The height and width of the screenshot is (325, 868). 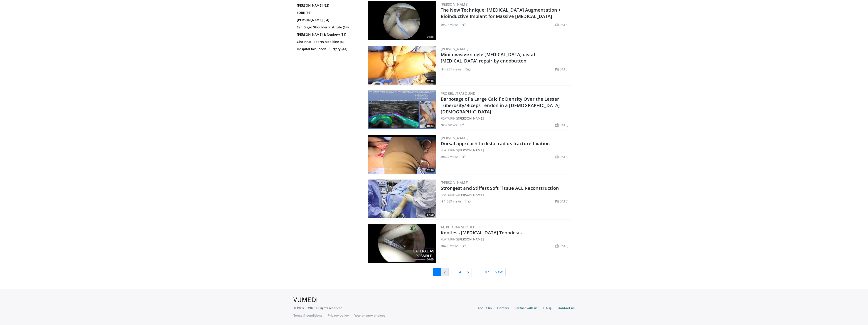 I want to click on li: 4,237 views, so click(x=451, y=69).